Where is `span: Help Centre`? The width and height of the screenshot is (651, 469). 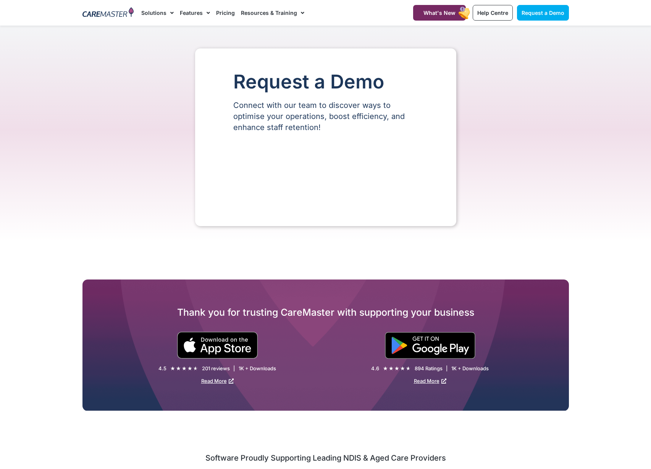 span: Help Centre is located at coordinates (492, 13).